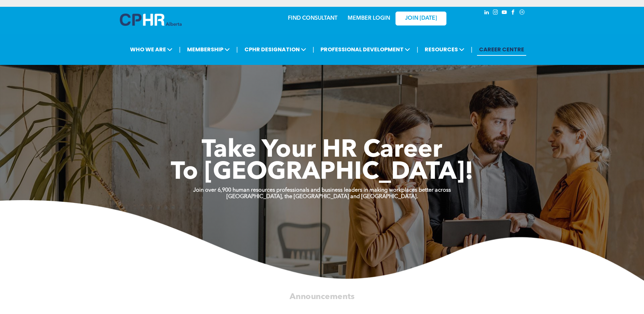 Image resolution: width=644 pixels, height=314 pixels. What do you see at coordinates (496, 13) in the screenshot?
I see `a: instagram` at bounding box center [496, 13].